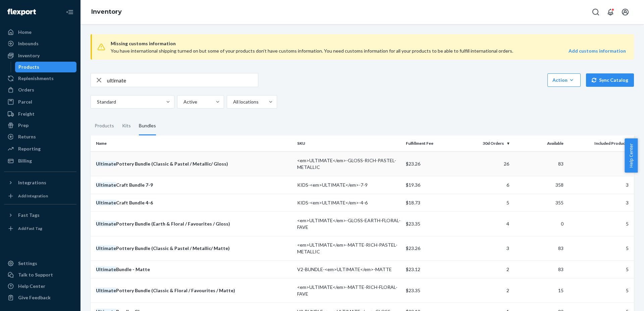 The width and height of the screenshot is (644, 311). Describe the element at coordinates (40, 228) in the screenshot. I see `a: Add Fast Tag` at that location.